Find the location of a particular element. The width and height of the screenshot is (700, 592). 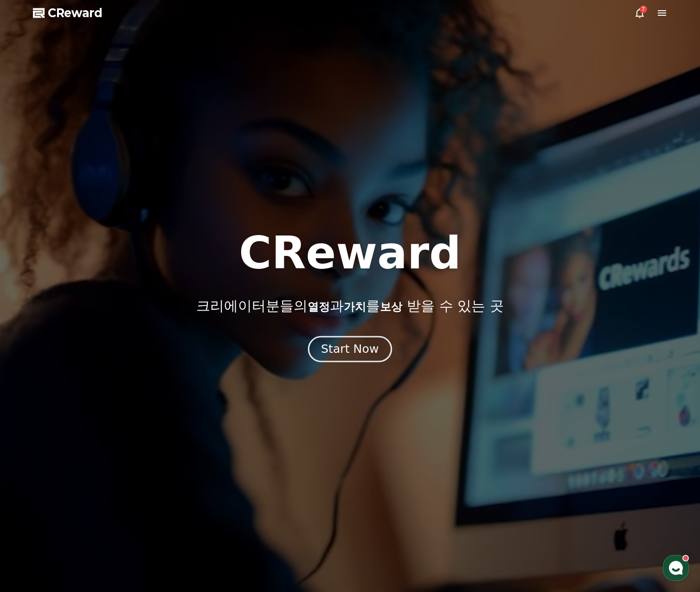

span: CReward is located at coordinates (75, 13).